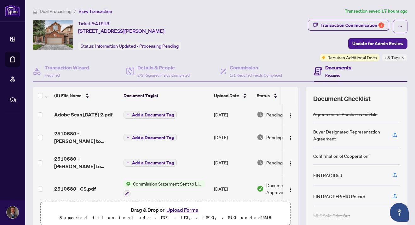  I want to click on span: Status, so click(263, 96).